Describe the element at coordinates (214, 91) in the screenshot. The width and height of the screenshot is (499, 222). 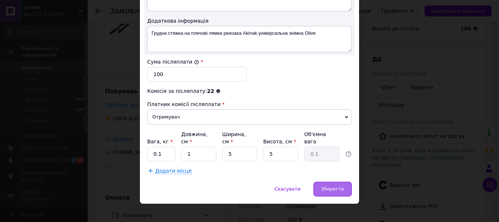
I see `span: 22 ₴` at that location.